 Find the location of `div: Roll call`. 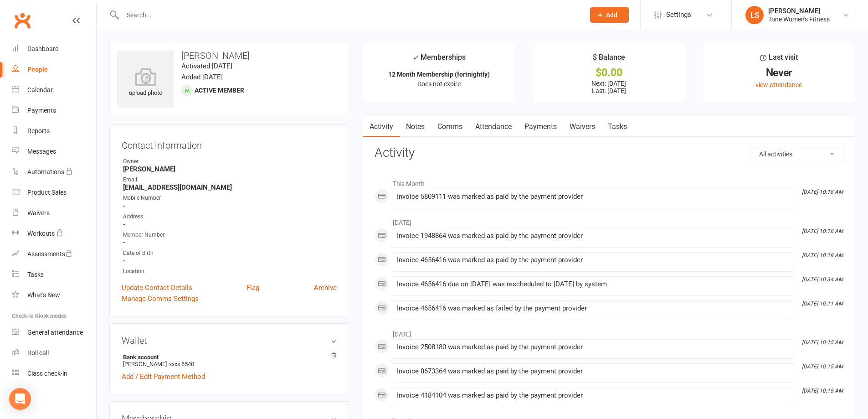

div: Roll call is located at coordinates (38, 353).